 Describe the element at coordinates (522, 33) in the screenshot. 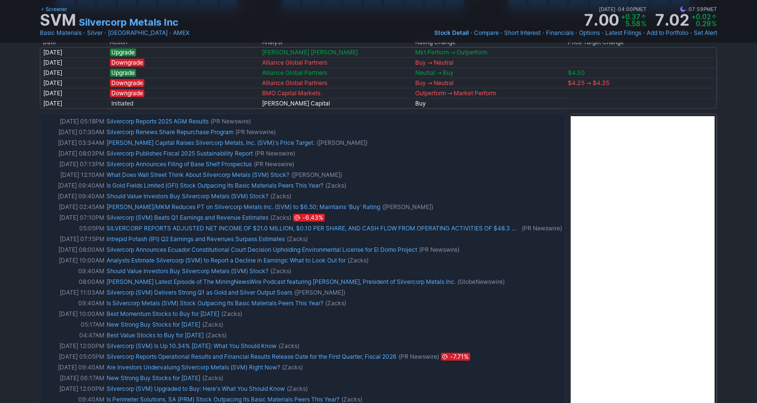

I see `a: Short Interest` at that location.